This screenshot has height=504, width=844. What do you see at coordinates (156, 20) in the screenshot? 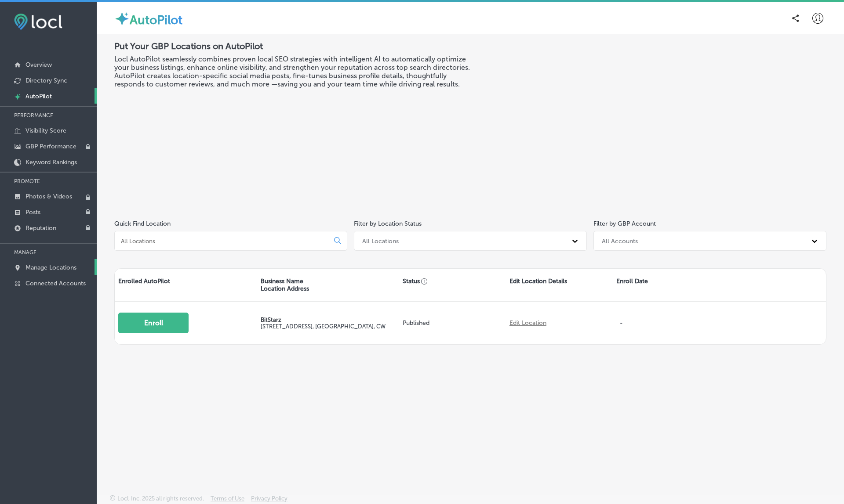
I see `label: AutoPilot` at bounding box center [156, 20].